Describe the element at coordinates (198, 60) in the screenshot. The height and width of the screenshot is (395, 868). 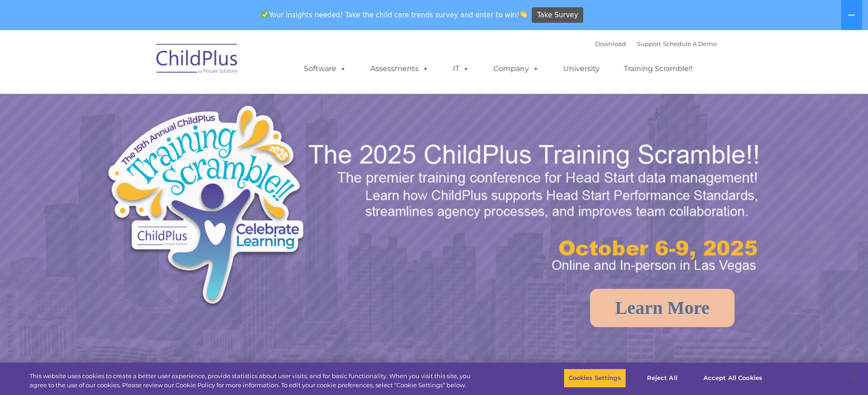
I see `img: ChildPlus by Procare Solutions` at that location.